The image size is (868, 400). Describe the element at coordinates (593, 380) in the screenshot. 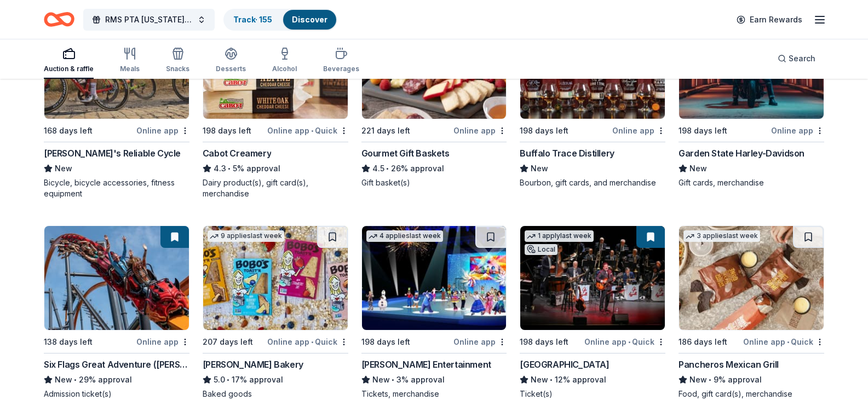

I see `div: 12% approval` at that location.